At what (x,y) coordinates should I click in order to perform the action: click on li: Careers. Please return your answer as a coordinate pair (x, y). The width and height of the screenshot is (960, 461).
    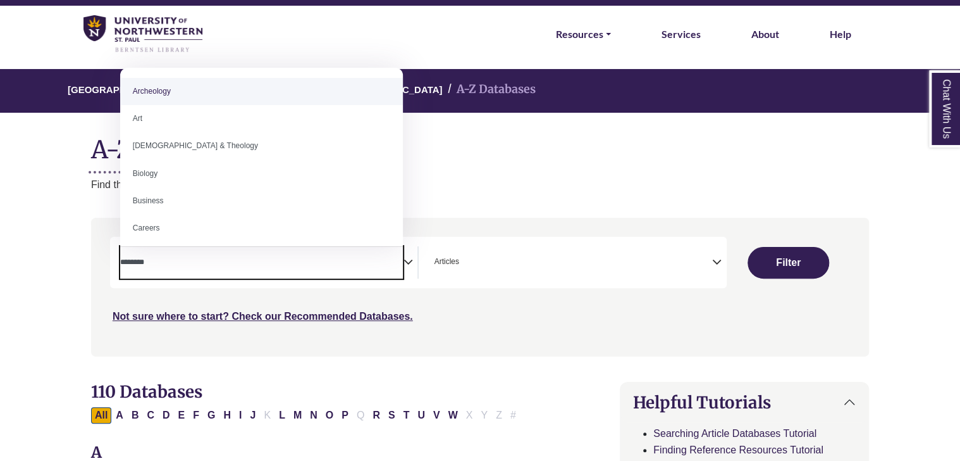
    Looking at the image, I should click on (261, 228).